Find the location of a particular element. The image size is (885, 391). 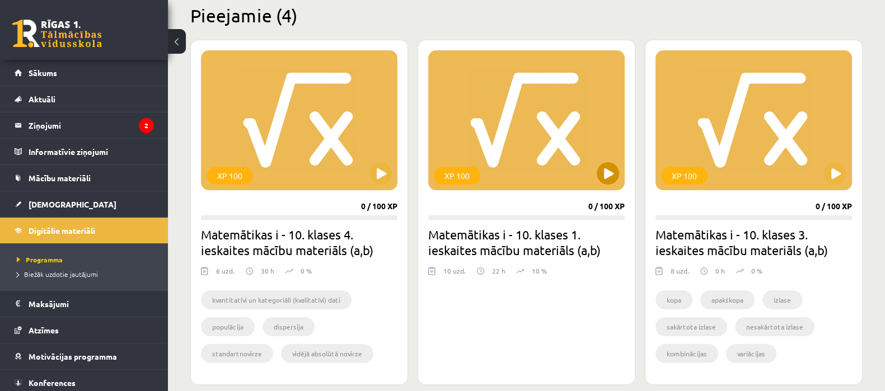

span: Biežāk uzdotie jautājumi is located at coordinates (57, 274).